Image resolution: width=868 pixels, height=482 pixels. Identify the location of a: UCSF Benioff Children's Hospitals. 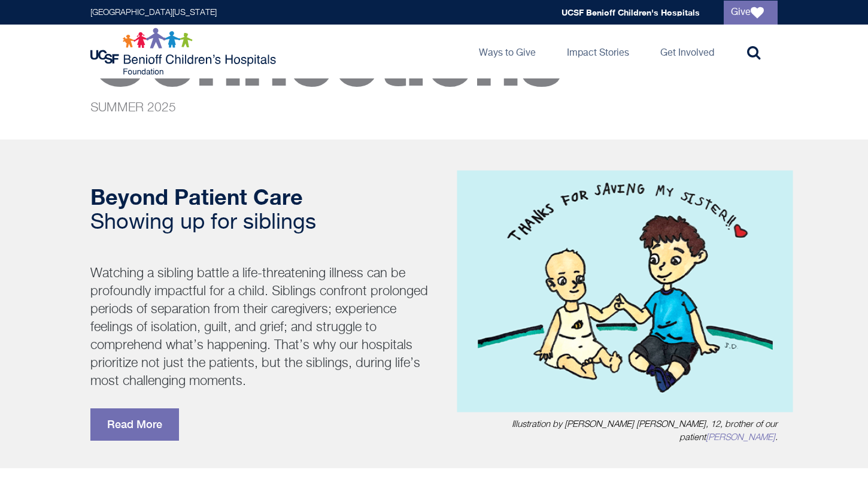
(631, 12).